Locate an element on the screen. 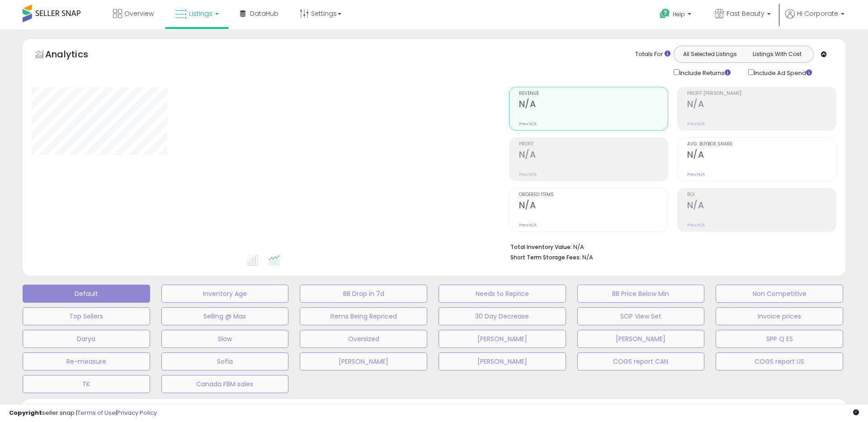  button: SPP Q ES is located at coordinates (780, 339).